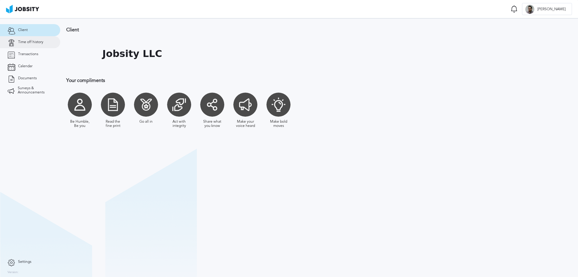  What do you see at coordinates (146, 122) in the screenshot?
I see `div: Go all in` at bounding box center [146, 122].